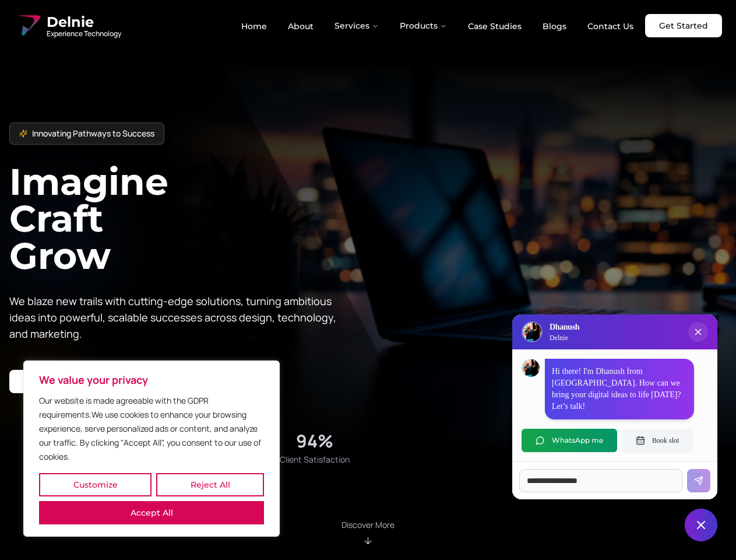 This screenshot has height=560, width=736. What do you see at coordinates (368, 525) in the screenshot?
I see `p: Discover More` at bounding box center [368, 525].